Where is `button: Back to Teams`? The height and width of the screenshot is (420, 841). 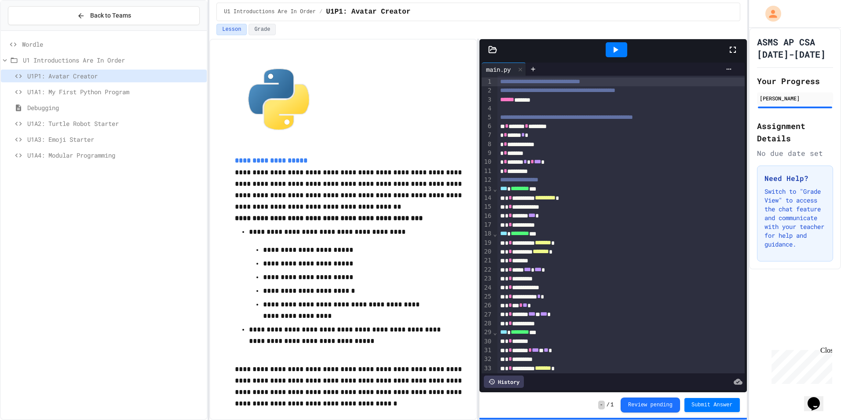 button: Back to Teams is located at coordinates (104, 15).